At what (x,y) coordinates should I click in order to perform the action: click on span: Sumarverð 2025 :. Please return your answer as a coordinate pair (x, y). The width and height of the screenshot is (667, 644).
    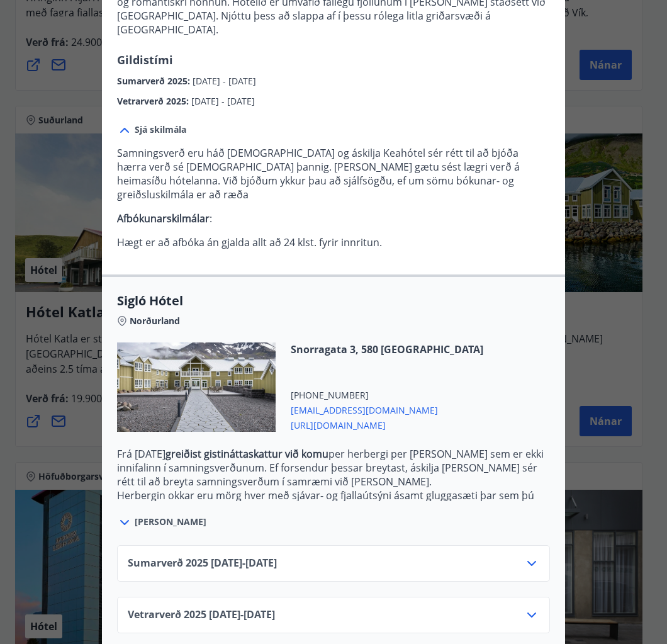
    Looking at the image, I should click on (155, 81).